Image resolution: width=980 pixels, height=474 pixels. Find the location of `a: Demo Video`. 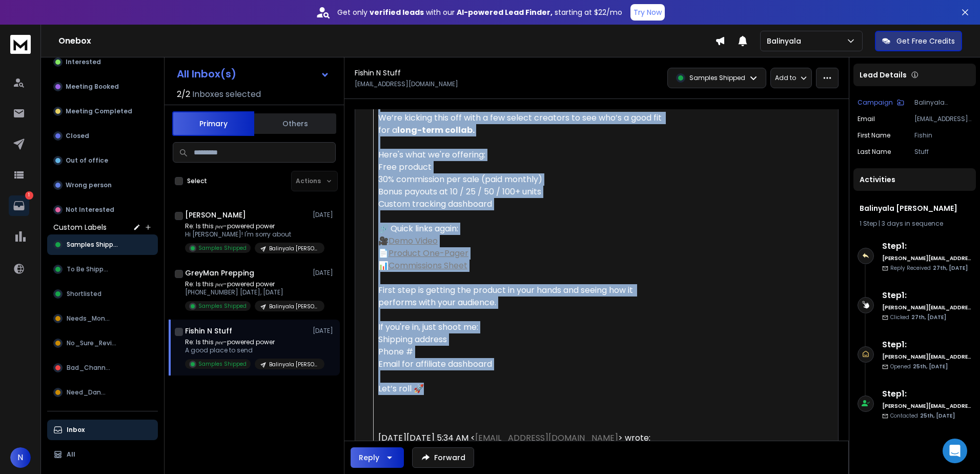

a: Demo Video is located at coordinates (413, 241).